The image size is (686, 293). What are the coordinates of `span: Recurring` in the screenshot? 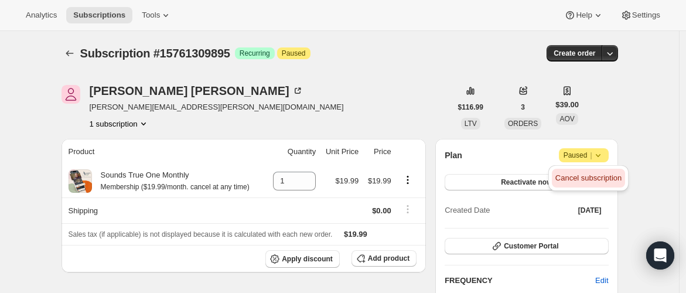 It's located at (255, 53).